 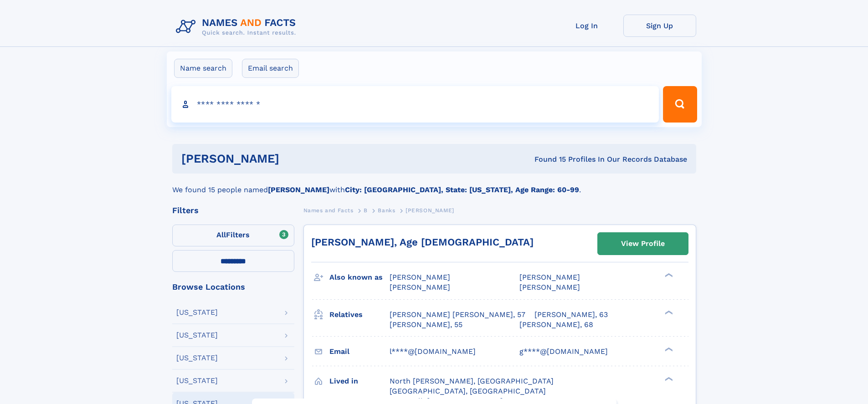 I want to click on input: search input, so click(x=415, y=104).